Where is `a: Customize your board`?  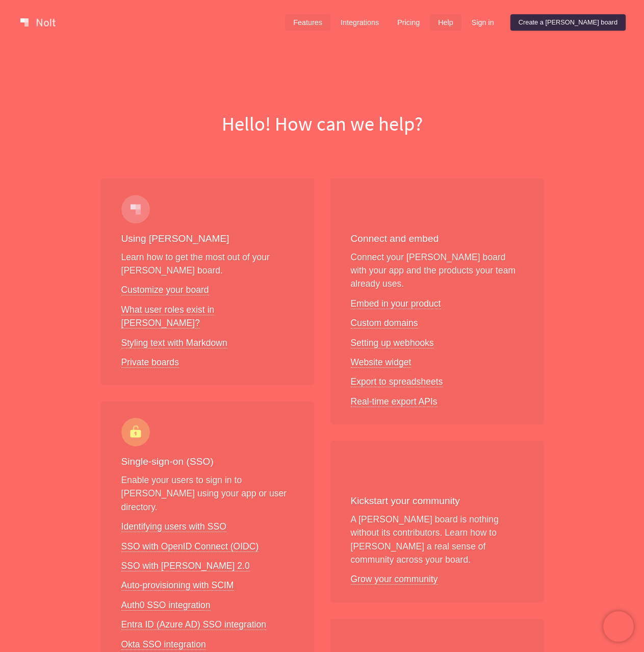
a: Customize your board is located at coordinates (166, 290).